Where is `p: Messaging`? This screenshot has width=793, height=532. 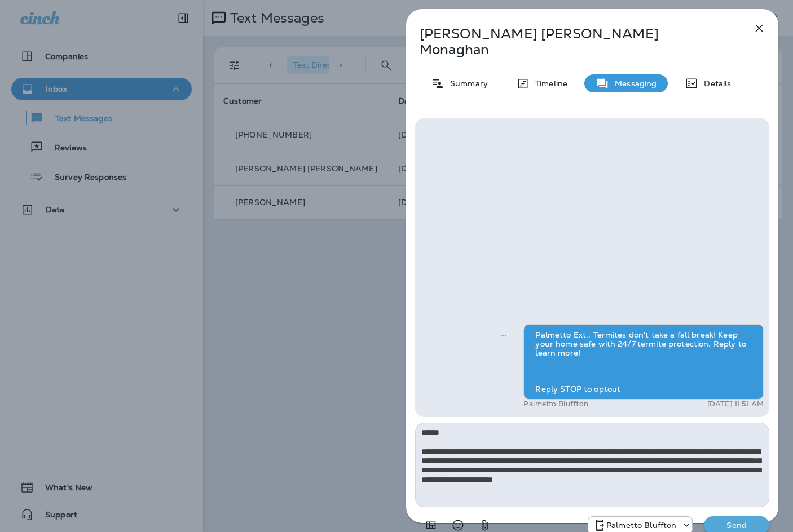
p: Messaging is located at coordinates (633, 83).